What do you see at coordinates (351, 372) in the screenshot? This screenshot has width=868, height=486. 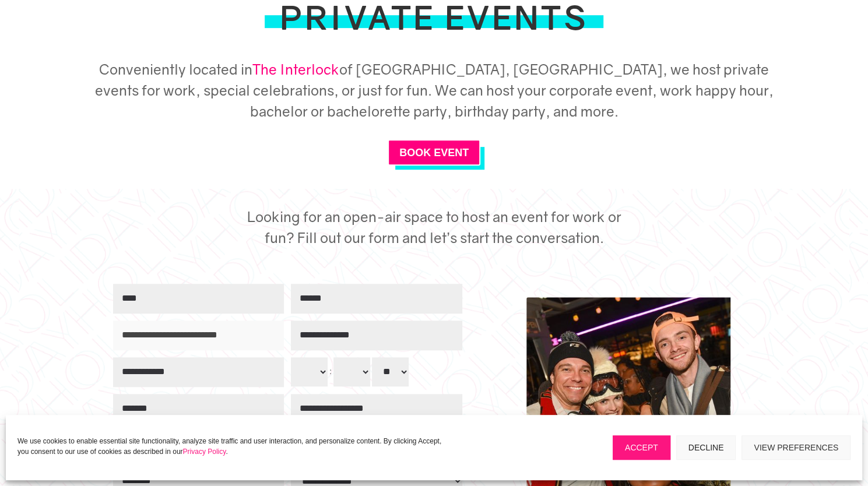 I see `select: Time of Day ... minute` at bounding box center [351, 372].